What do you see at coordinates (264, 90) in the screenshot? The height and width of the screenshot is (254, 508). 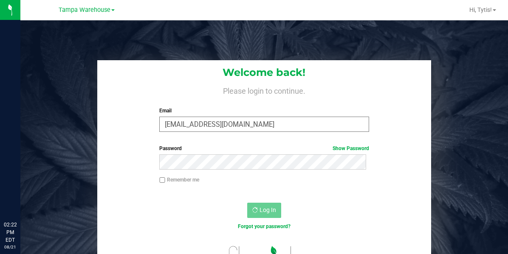 I see `h4: Please login to continue.` at bounding box center [264, 90].